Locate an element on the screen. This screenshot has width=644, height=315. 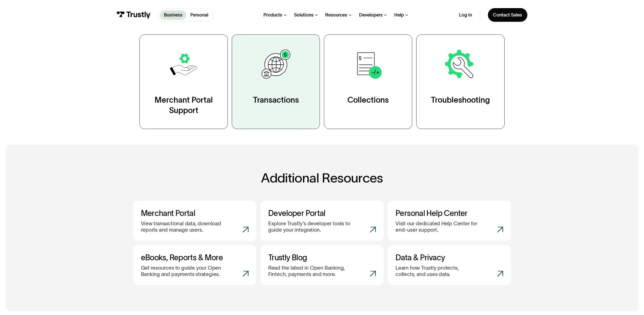
div: Merchant Portal Support is located at coordinates (184, 105).